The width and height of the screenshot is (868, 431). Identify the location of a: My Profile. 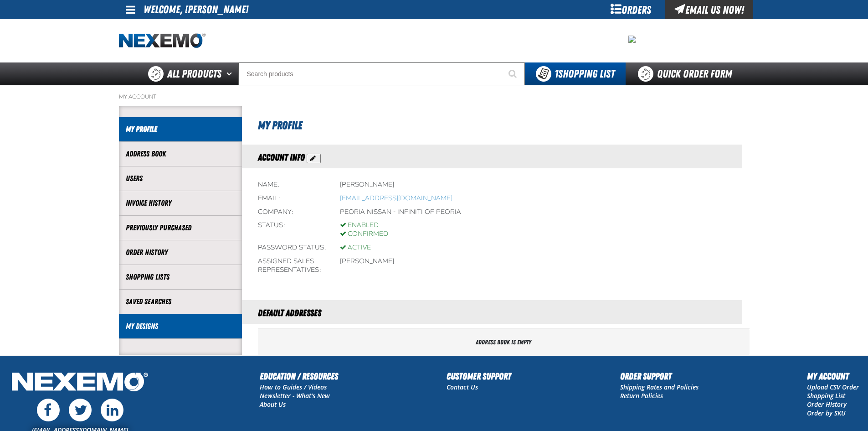
(180, 129).